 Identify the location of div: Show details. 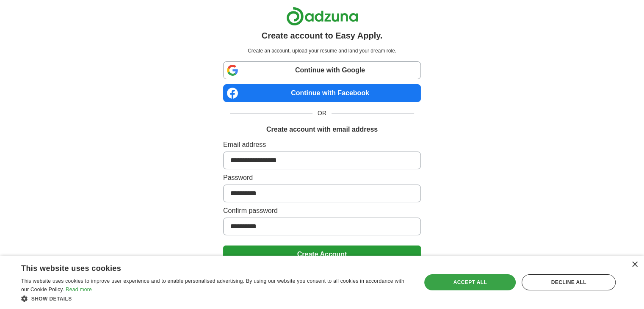
(215, 298).